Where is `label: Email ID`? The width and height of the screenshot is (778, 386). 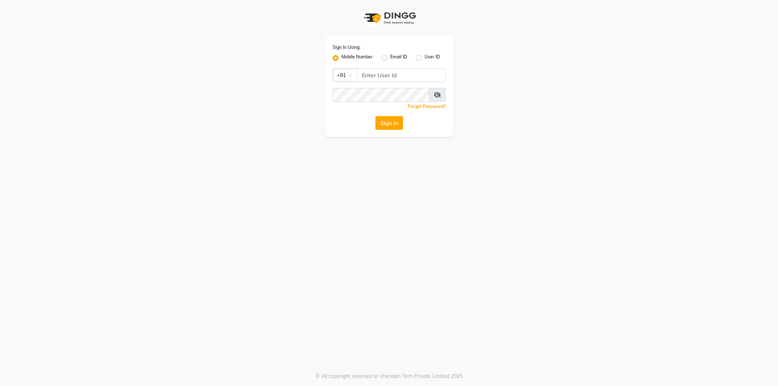 label: Email ID is located at coordinates (399, 58).